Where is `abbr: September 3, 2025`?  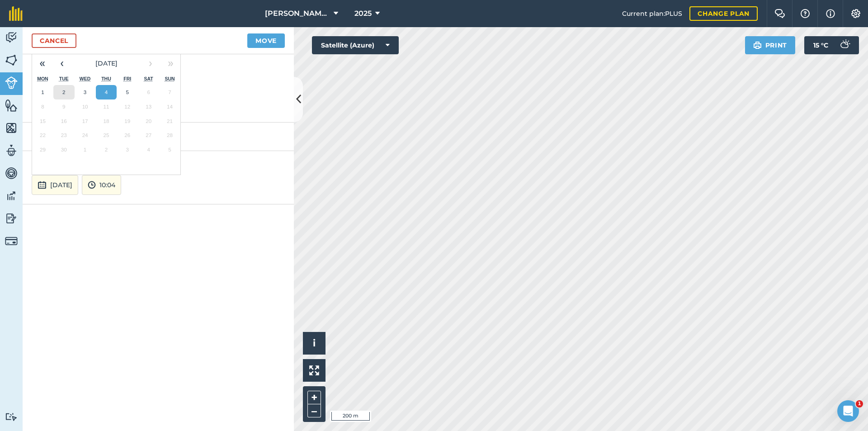 abbr: September 3, 2025 is located at coordinates (85, 92).